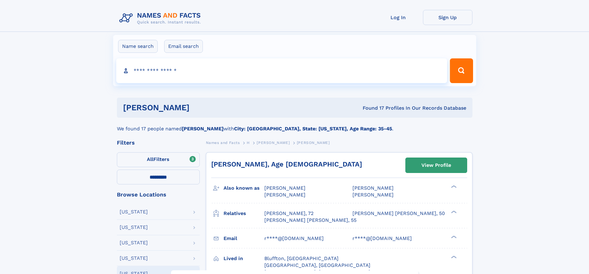 This screenshot has width=589, height=274. What do you see at coordinates (183, 46) in the screenshot?
I see `label: Email search` at bounding box center [183, 46].